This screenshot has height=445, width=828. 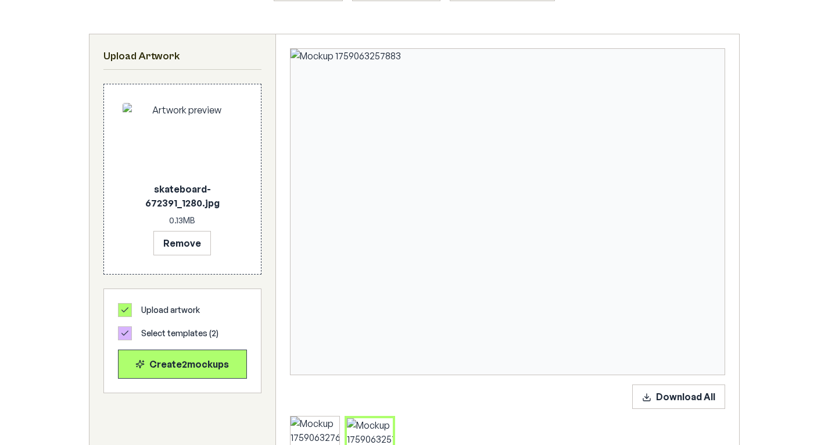 I want to click on div: Create 2 mockup s, so click(x=182, y=364).